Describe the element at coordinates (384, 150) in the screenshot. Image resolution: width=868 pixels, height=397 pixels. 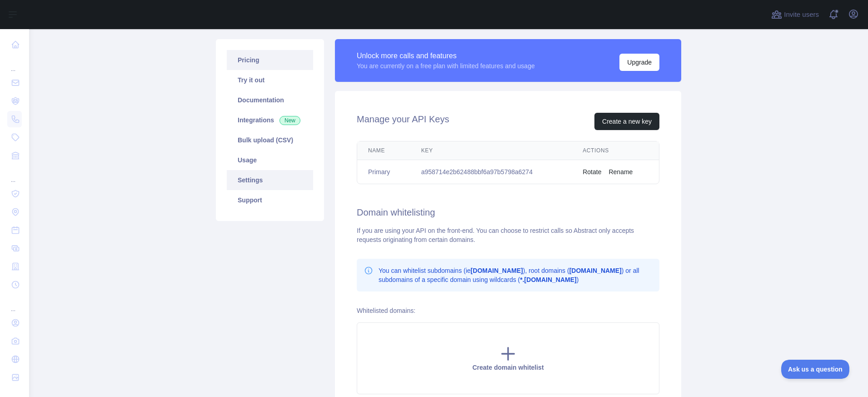
I see `th: Name` at that location.